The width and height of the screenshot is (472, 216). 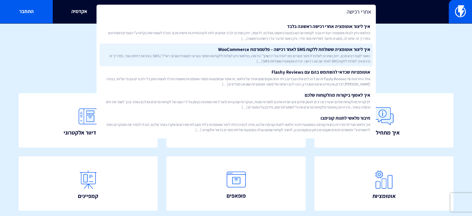 What do you see at coordinates (88, 120) in the screenshot?
I see `a: תבניות דיוור אלקטרוני` at bounding box center [88, 120].